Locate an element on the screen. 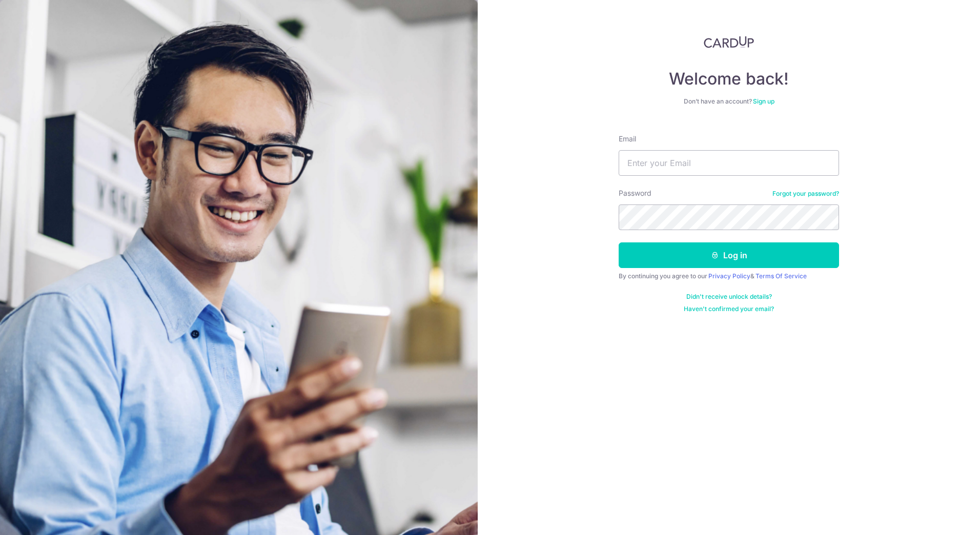  button: Log in is located at coordinates (729, 255).